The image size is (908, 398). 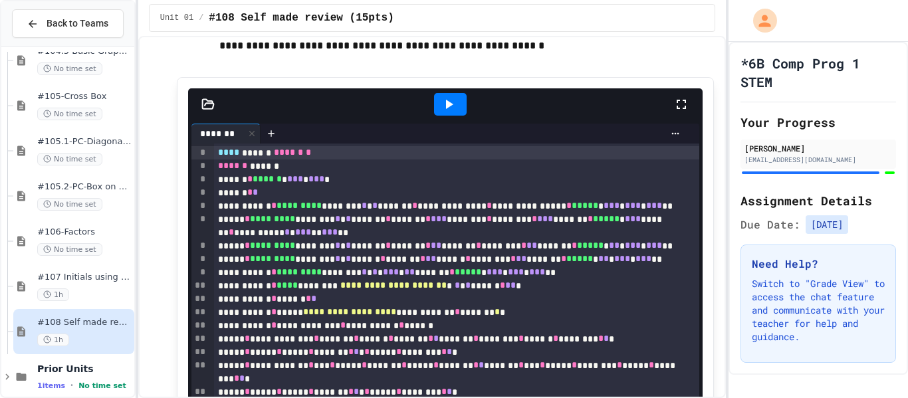 I want to click on span: Due Date:, so click(x=771, y=225).